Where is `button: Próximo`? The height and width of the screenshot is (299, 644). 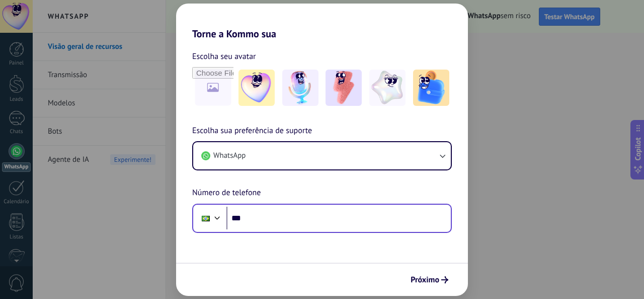 button: Próximo is located at coordinates (429, 279).